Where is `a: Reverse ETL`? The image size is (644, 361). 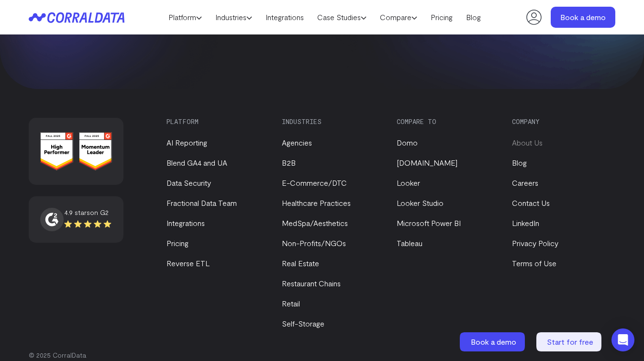 a: Reverse ETL is located at coordinates (188, 263).